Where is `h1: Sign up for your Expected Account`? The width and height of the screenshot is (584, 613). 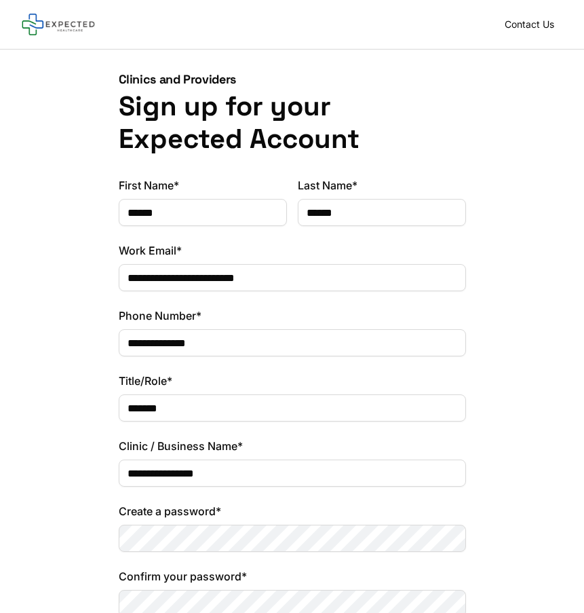
h1: Sign up for your Expected Account is located at coordinates (292, 123).